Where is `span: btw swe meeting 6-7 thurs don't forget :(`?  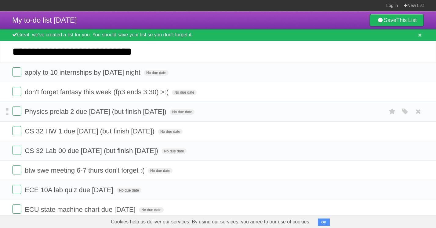 span: btw swe meeting 6-7 thurs don't forget :( is located at coordinates (85, 170).